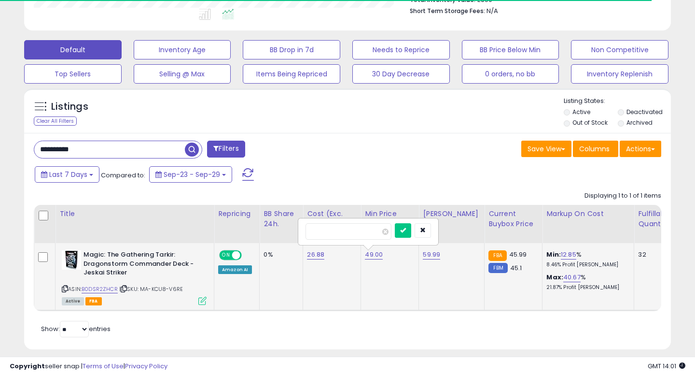 The width and height of the screenshot is (695, 376). What do you see at coordinates (226, 255) in the screenshot?
I see `span: ON` at bounding box center [226, 255].